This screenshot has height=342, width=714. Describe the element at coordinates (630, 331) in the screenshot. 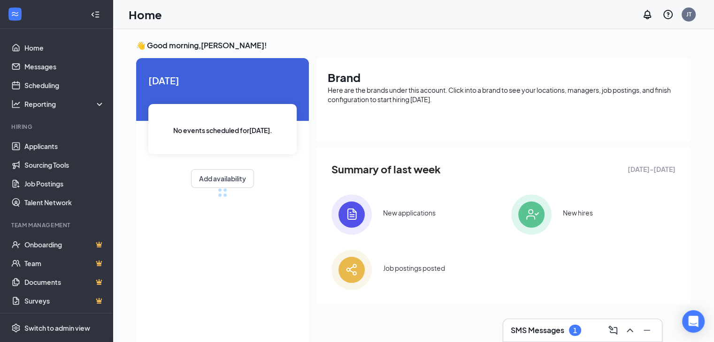

I see `svg: ChevronUp` at that location.